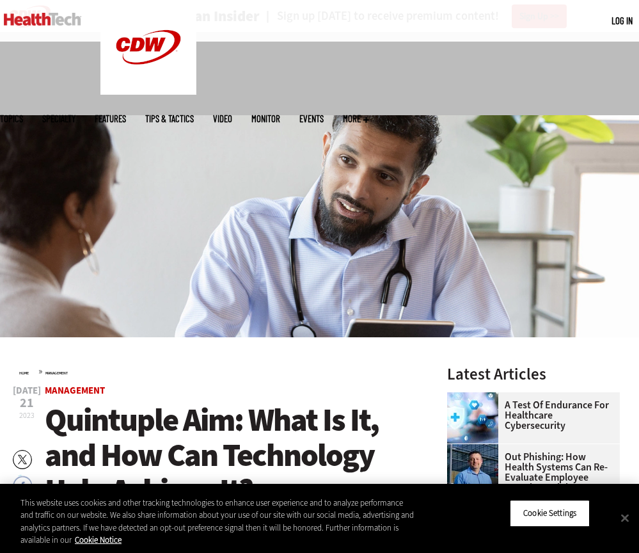 The height and width of the screenshot is (553, 639). Describe the element at coordinates (212, 455) in the screenshot. I see `span: Quintuple Aim: What Is It, and How Can Technology Help Achieve It?` at that location.